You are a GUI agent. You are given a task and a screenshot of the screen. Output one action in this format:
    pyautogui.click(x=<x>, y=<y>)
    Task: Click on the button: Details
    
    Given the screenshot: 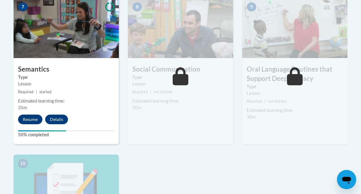 What is the action you would take?
    pyautogui.click(x=57, y=119)
    